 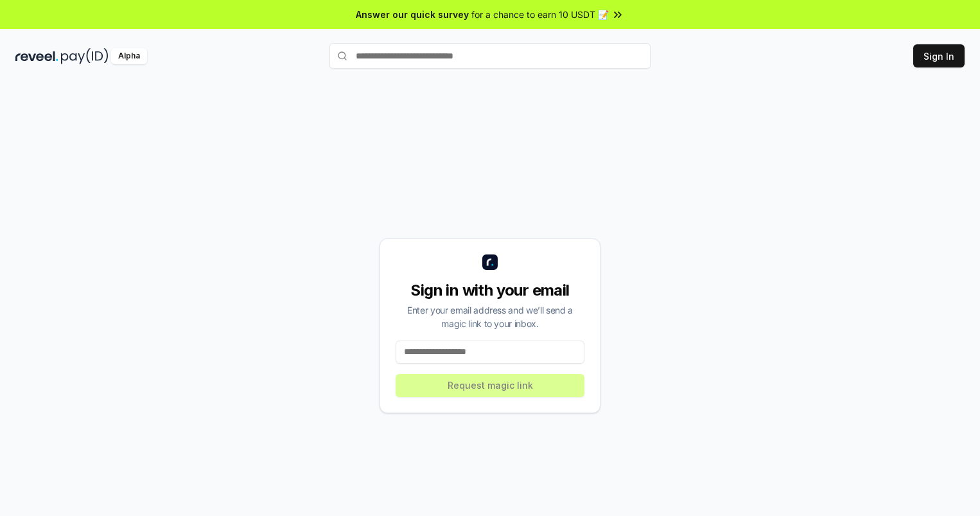 What do you see at coordinates (37, 55) in the screenshot?
I see `img: reveel_dark` at bounding box center [37, 55].